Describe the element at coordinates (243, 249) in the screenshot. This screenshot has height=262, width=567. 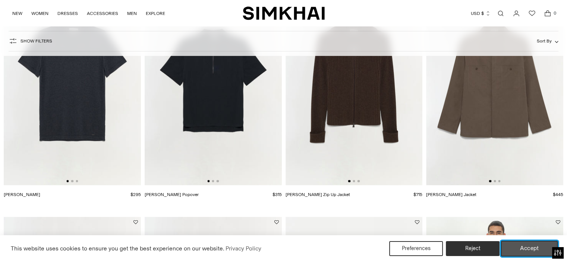
I see `a: Privacy Policy (opens in a new tab)` at that location.